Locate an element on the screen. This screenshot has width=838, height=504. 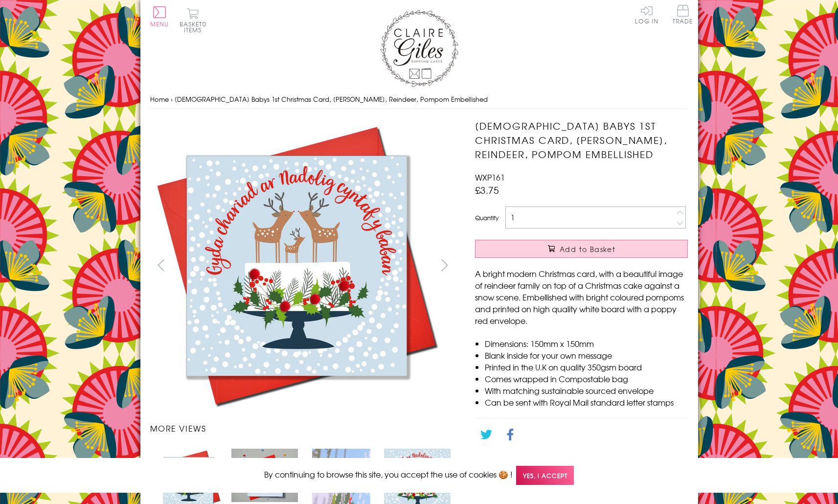
img: Claire Giles Greetings Cards is located at coordinates (419, 48).